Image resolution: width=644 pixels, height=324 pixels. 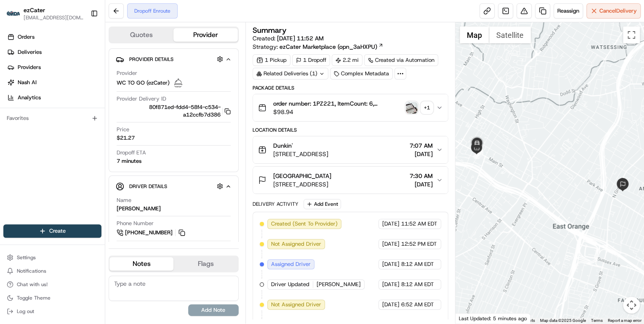 What do you see at coordinates (597, 320) in the screenshot?
I see `a: Terms` at bounding box center [597, 320].